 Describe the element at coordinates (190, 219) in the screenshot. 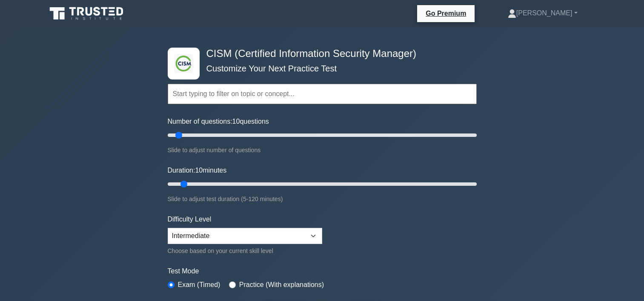

I see `label: Difficulty Level` at that location.